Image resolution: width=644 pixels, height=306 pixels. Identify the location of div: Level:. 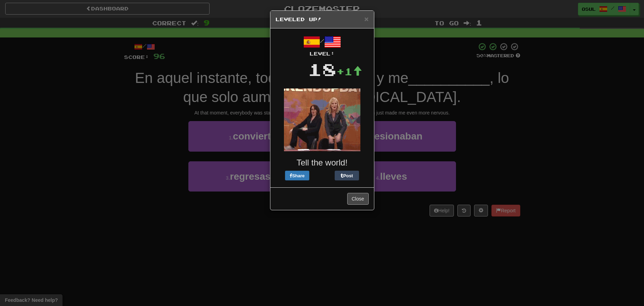
(322, 54).